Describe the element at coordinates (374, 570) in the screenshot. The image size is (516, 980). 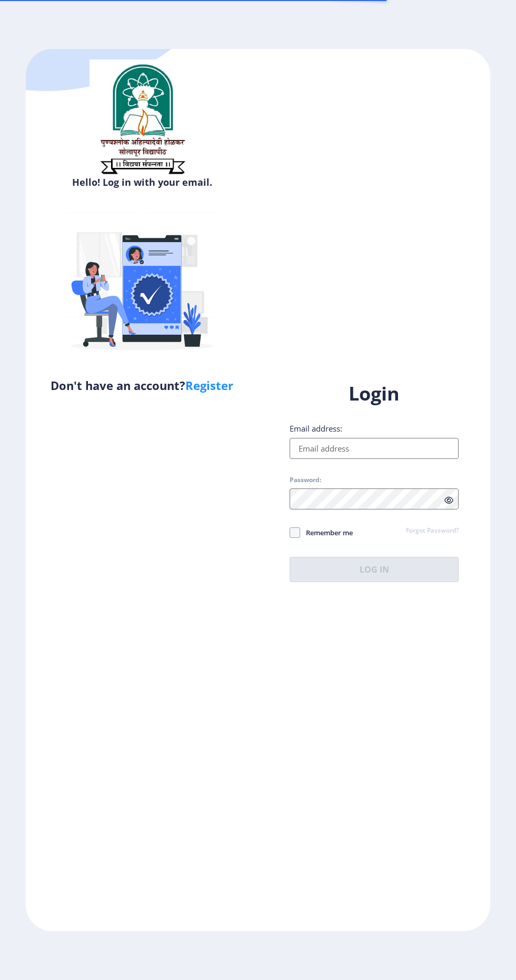
I see `button: Log In` at that location.